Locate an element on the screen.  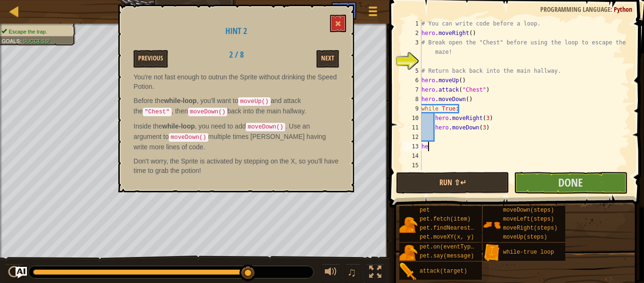
p: Before the , you'll want to and attack the , then back into the main hallway. is located at coordinates (236, 106).